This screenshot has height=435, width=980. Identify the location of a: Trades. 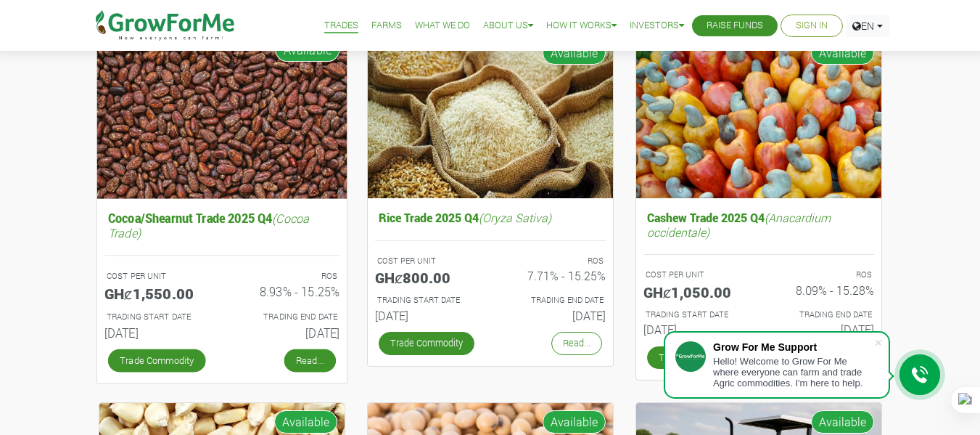
(341, 25).